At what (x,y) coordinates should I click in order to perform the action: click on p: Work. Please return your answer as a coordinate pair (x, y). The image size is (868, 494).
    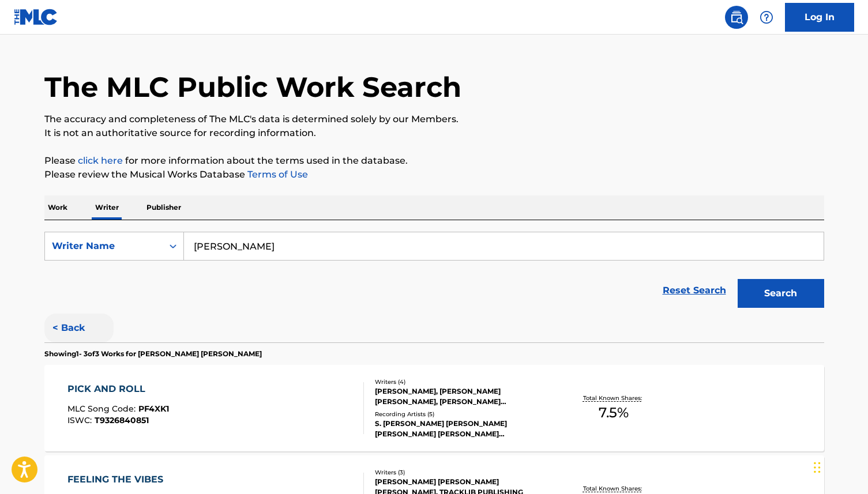
    Looking at the image, I should click on (58, 207).